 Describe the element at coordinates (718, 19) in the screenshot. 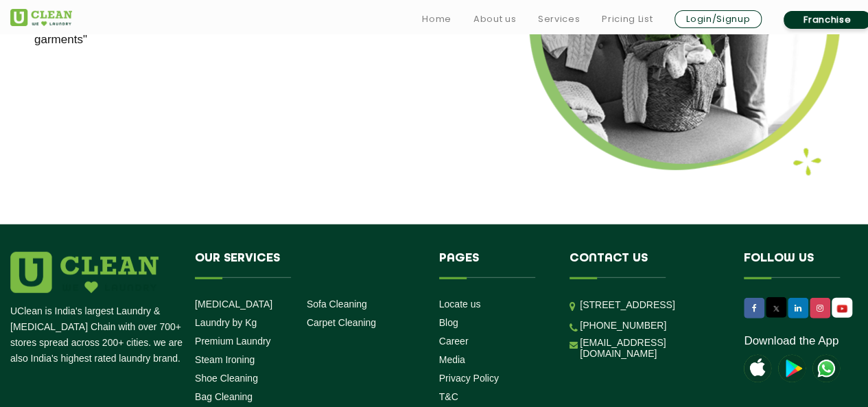

I see `a: Login/Signup` at that location.